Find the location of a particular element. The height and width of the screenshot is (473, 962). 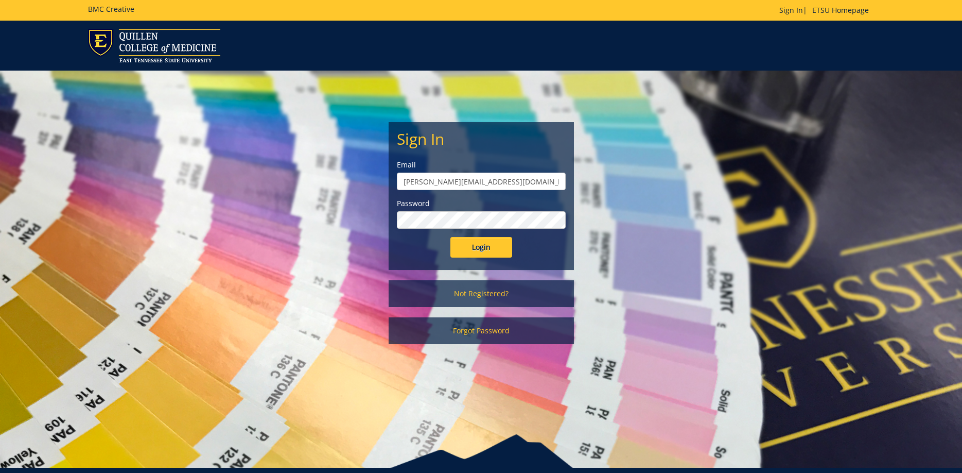

label: Password is located at coordinates (481, 203).